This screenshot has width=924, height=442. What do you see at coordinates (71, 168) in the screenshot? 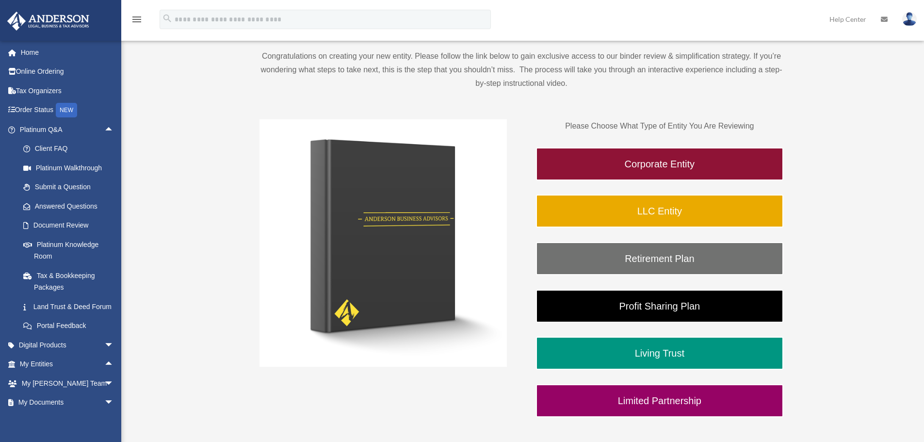
I see `a: Platinum Walkthrough` at bounding box center [71, 168].